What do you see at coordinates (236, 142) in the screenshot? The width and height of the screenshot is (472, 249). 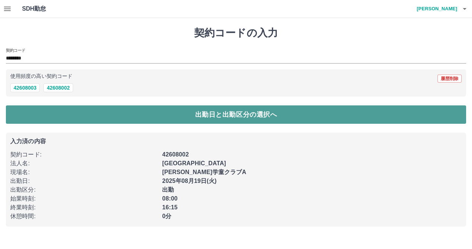 I see `p: 入力済の内容` at bounding box center [236, 142].